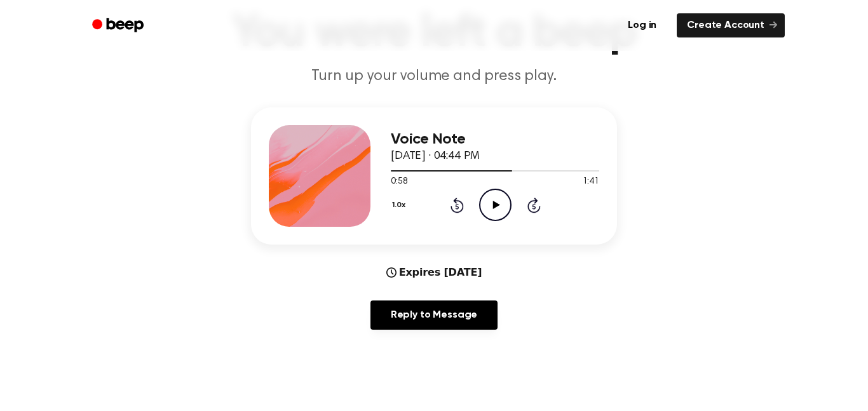 This screenshot has height=411, width=868. Describe the element at coordinates (400, 205) in the screenshot. I see `button: 1.0x` at that location.